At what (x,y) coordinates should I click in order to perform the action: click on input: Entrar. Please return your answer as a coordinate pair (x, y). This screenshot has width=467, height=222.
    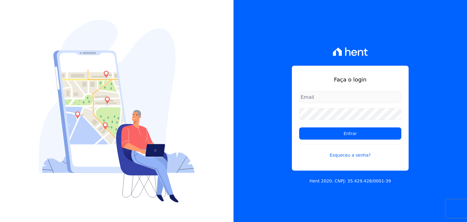
    Looking at the image, I should click on (350, 133).